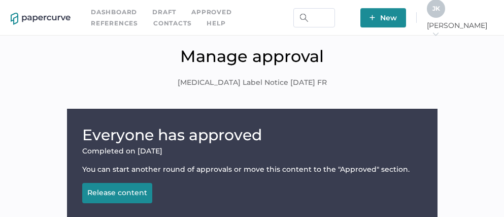  Describe the element at coordinates (114, 23) in the screenshot. I see `a: References` at that location.